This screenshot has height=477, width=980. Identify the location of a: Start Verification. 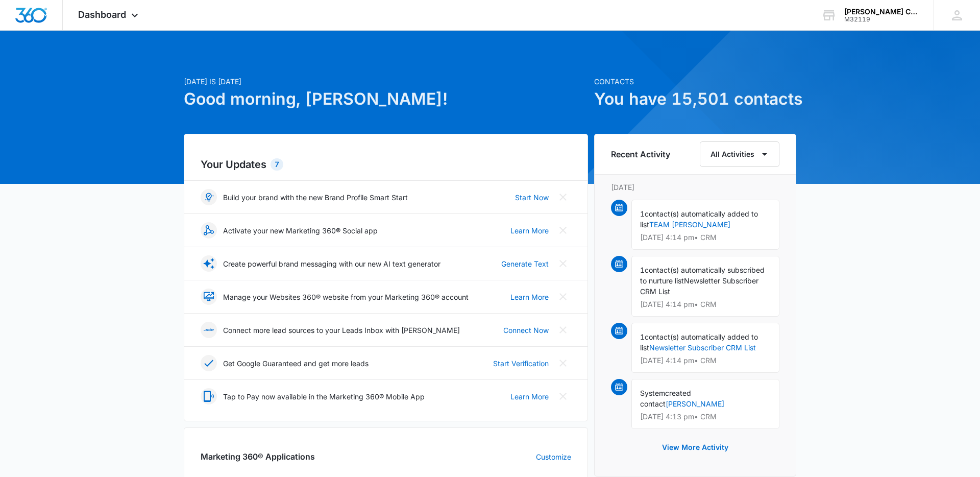
(520, 364).